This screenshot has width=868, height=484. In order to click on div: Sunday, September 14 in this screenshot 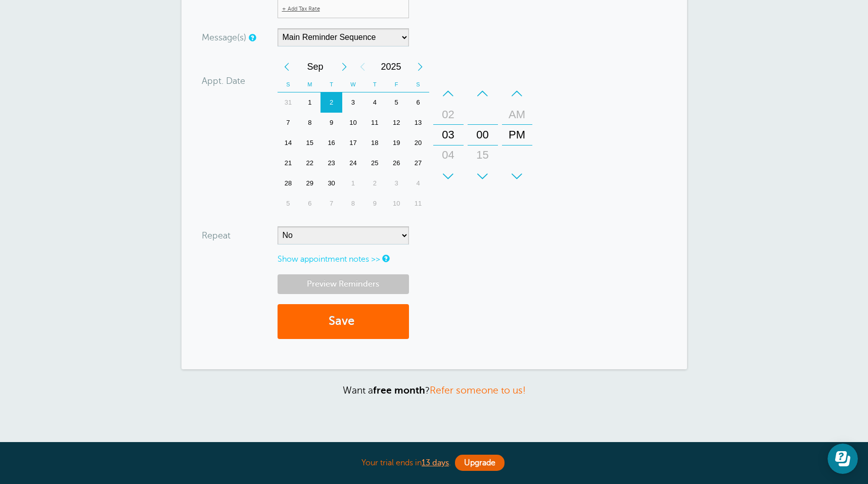, I will do `click(289, 143)`.